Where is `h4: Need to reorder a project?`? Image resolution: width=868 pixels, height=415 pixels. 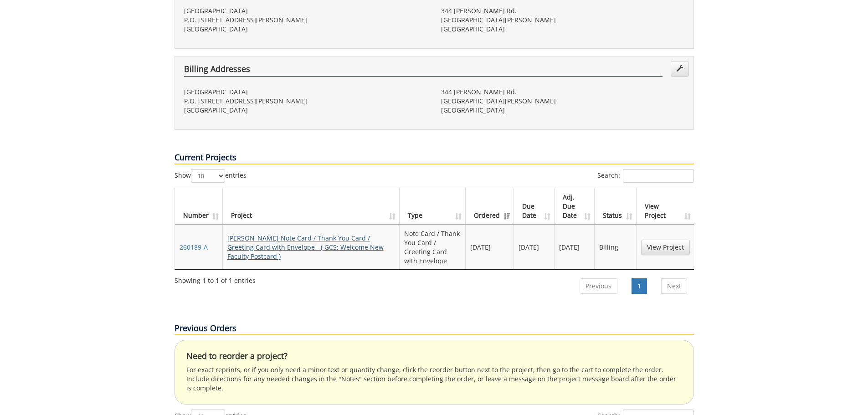 h4: Need to reorder a project? is located at coordinates (434, 356).